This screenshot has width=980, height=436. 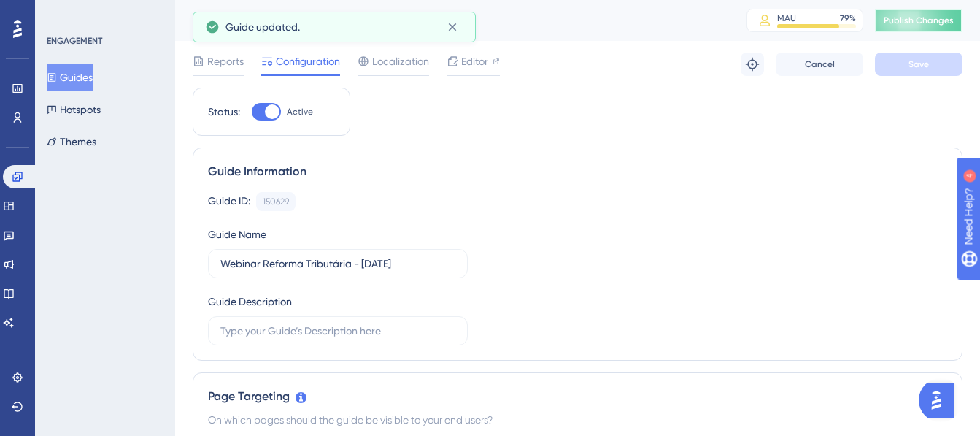 What do you see at coordinates (578, 420) in the screenshot?
I see `div: On which pages should the guide be visible to your end users?` at bounding box center [578, 420].